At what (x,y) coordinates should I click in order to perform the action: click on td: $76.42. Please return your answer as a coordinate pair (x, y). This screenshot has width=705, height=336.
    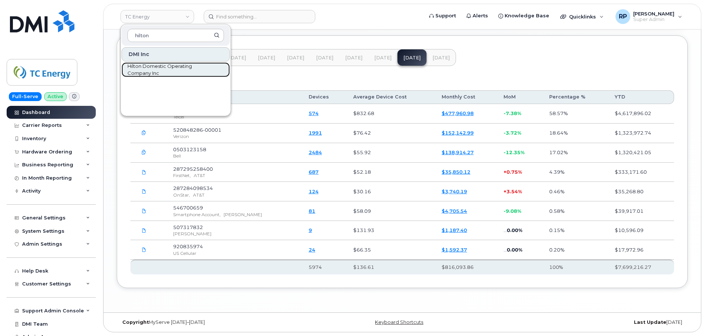
    Looking at the image, I should click on (391, 133).